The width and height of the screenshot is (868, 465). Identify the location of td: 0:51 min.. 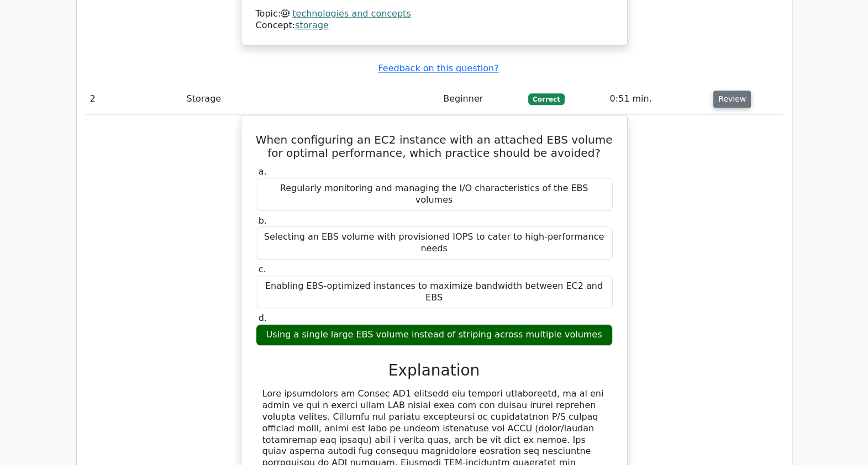
(657, 99).